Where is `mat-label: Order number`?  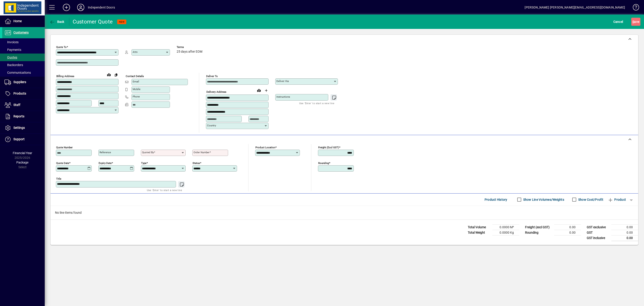
mat-label: Order number is located at coordinates (201, 152).